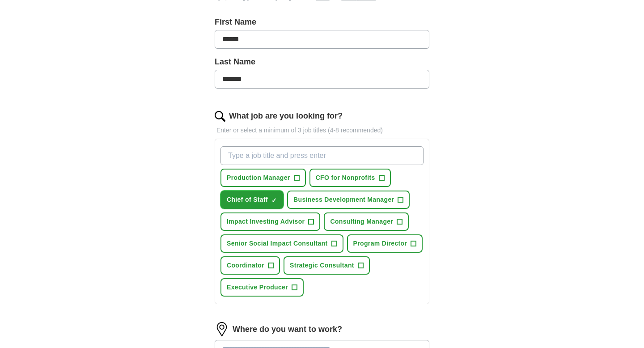 Image resolution: width=644 pixels, height=348 pixels. I want to click on span: Production Manager, so click(258, 177).